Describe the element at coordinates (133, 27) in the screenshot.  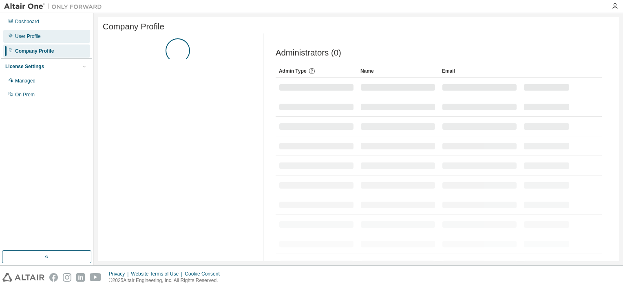
I see `span: Company Profile` at that location.